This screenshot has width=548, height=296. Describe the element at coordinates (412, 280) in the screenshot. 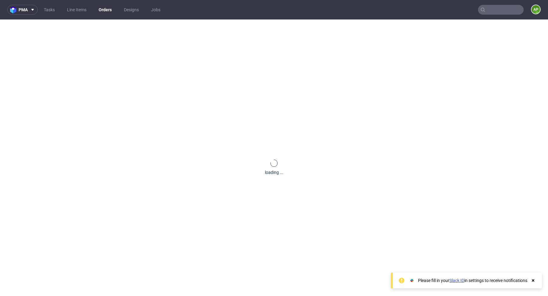

I see `img: Slack` at that location.